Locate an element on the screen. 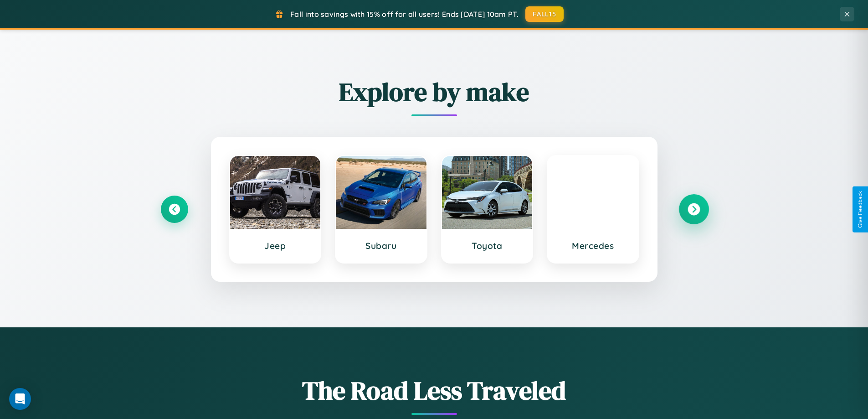  h3: Jeep is located at coordinates (276, 246).